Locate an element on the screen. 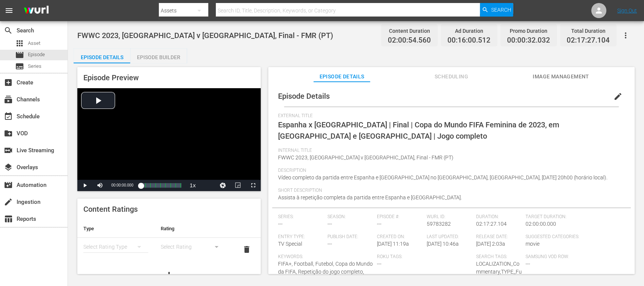 The width and height of the screenshot is (644, 286). span: Keywords: is located at coordinates (326, 257).